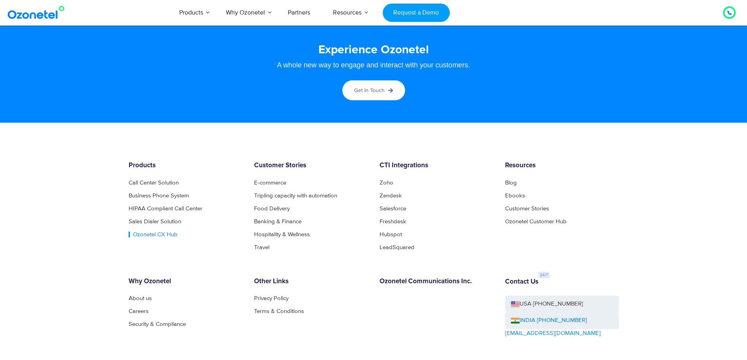  I want to click on h6: Customer Stories, so click(311, 166).